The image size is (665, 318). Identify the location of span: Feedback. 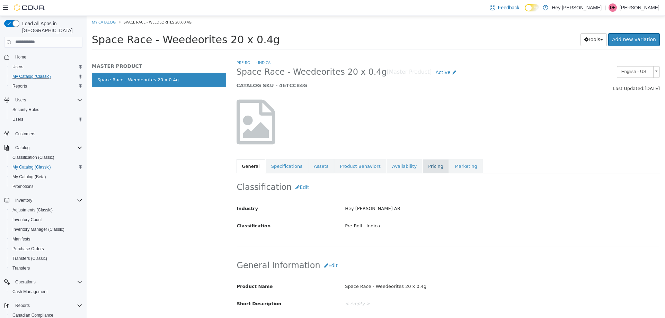
(508, 8).